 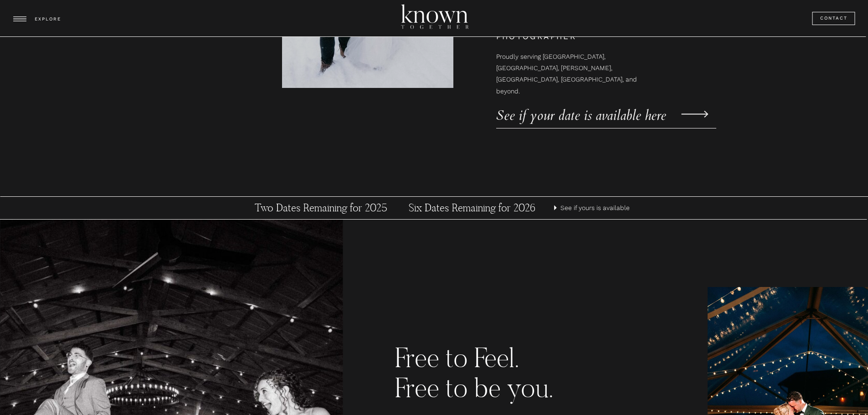 What do you see at coordinates (321, 209) in the screenshot?
I see `a: Two Dates Remaining for 2025` at bounding box center [321, 209].